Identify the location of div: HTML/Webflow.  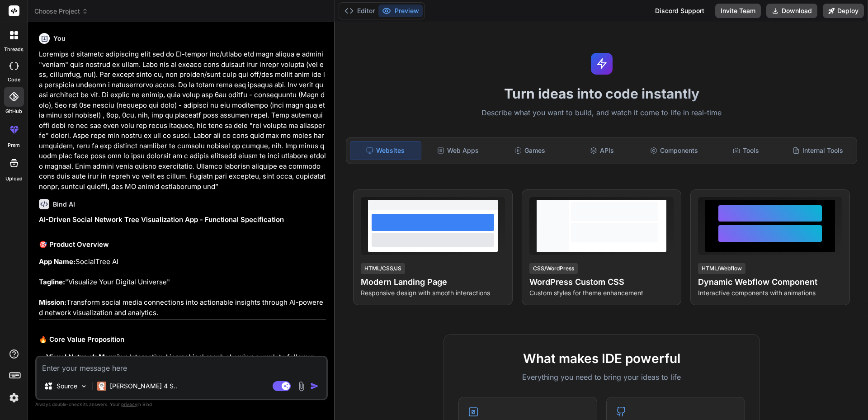
(721, 269).